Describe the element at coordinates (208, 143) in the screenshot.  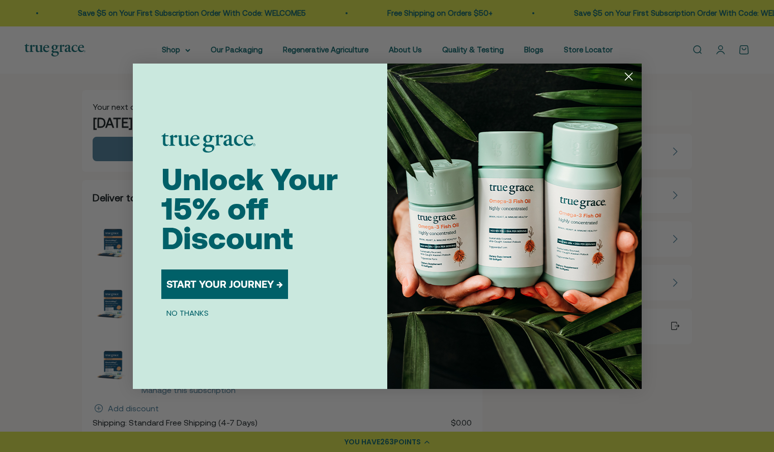
I see `img: logo placeholder` at that location.